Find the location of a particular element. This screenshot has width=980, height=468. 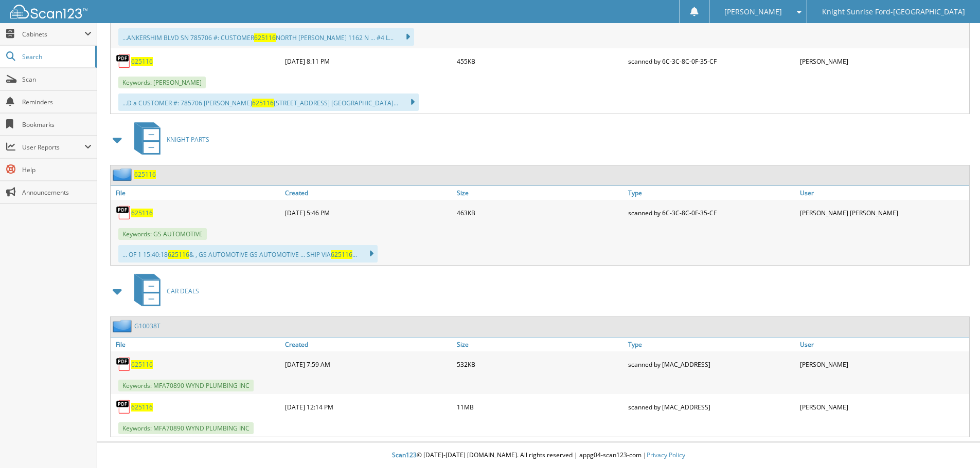

span: CAR DEALS is located at coordinates (183, 291).